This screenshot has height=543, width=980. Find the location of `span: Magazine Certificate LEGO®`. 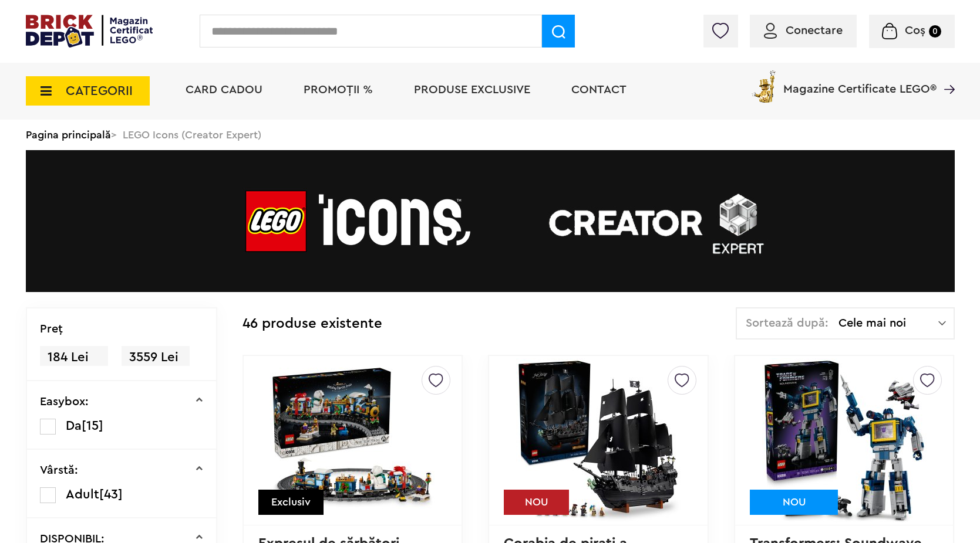

span: Magazine Certificate LEGO® is located at coordinates (859, 81).